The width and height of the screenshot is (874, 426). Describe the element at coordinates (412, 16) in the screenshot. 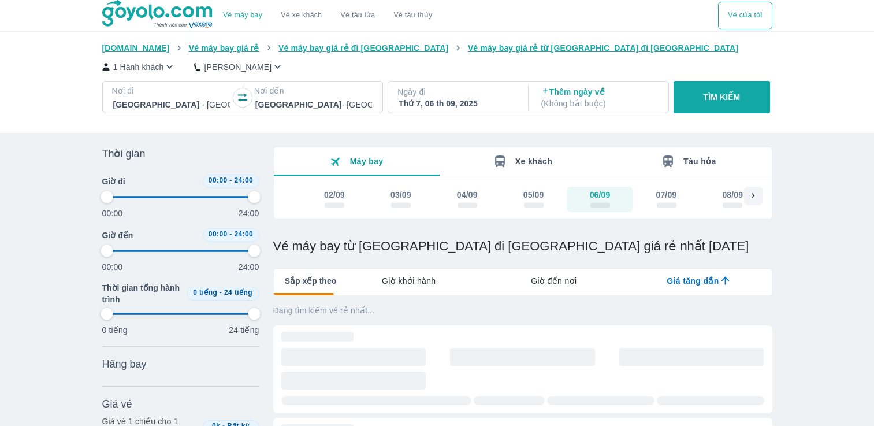

I see `button: Vé tàu thủy` at that location.